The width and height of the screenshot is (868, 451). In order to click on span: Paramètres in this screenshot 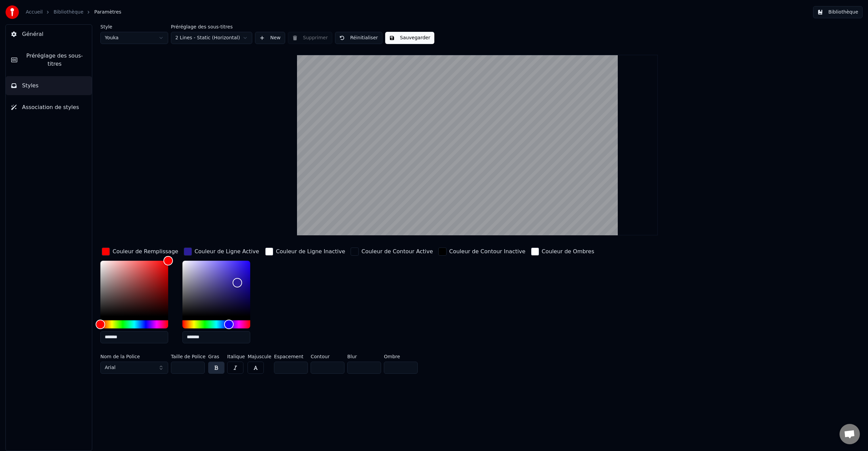, I will do `click(108, 12)`.